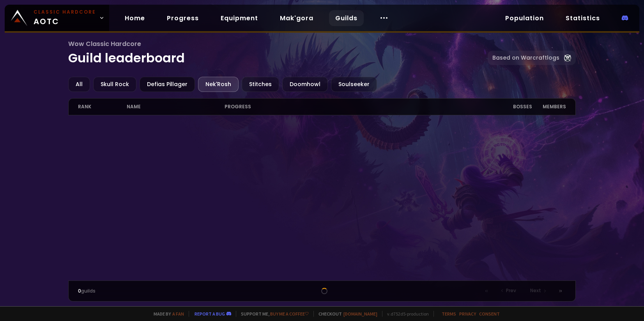  What do you see at coordinates (550, 107) in the screenshot?
I see `div: members` at bounding box center [550, 107].